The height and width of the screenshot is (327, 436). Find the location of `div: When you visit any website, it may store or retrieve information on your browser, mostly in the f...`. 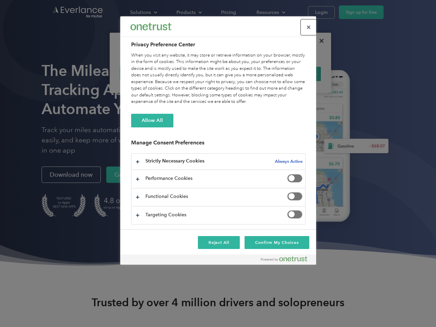

div: When you visit any website, it may store or retrieve information on your browser, mostly in the f... is located at coordinates (219, 79).